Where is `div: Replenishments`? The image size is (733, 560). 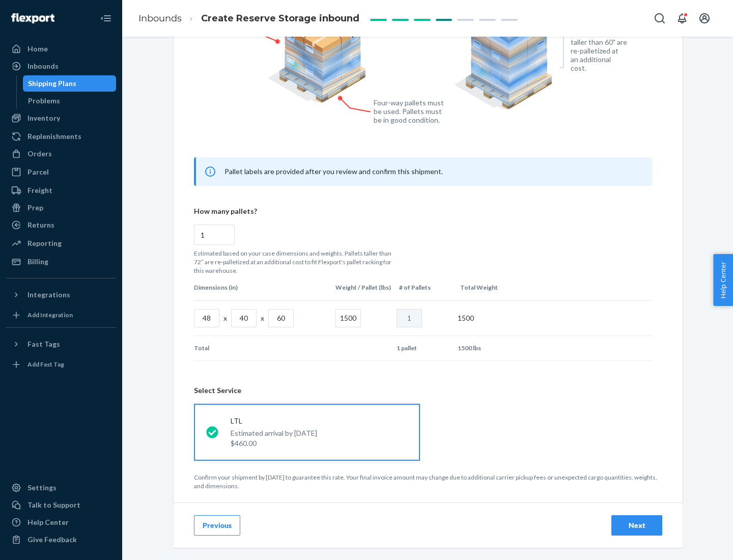
div: Replenishments is located at coordinates (55, 136).